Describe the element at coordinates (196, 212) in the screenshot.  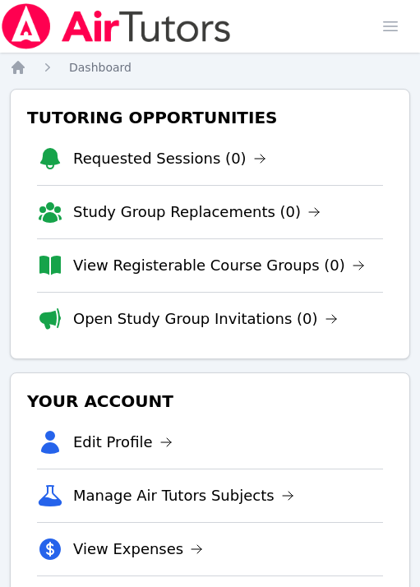
I see `a: Study Group Replacements (0)` at that location.